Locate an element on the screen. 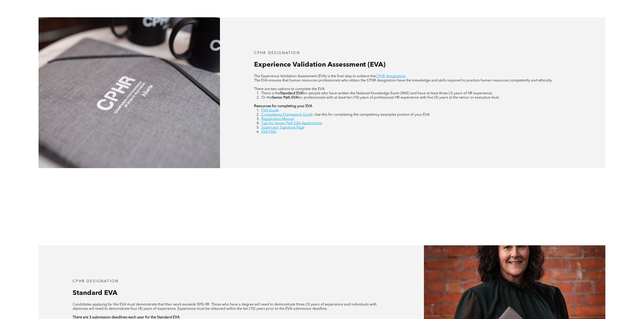 Image resolution: width=644 pixels, height=319 pixels. span: Or the is located at coordinates (266, 98).